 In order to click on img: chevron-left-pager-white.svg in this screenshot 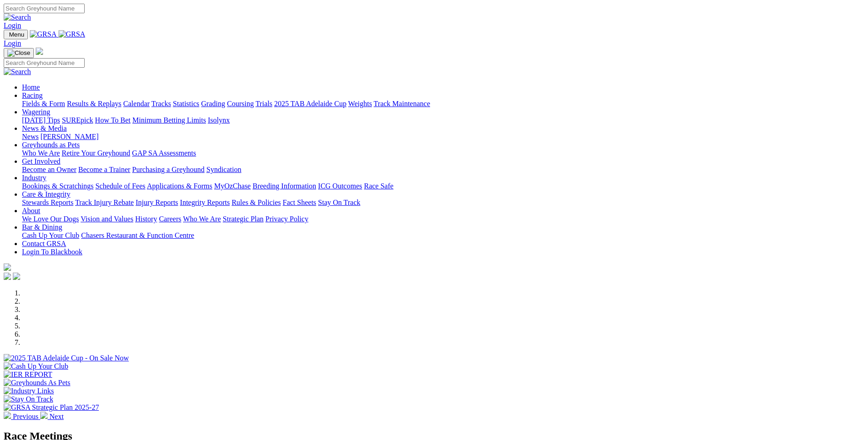, I will do `click(7, 415)`.